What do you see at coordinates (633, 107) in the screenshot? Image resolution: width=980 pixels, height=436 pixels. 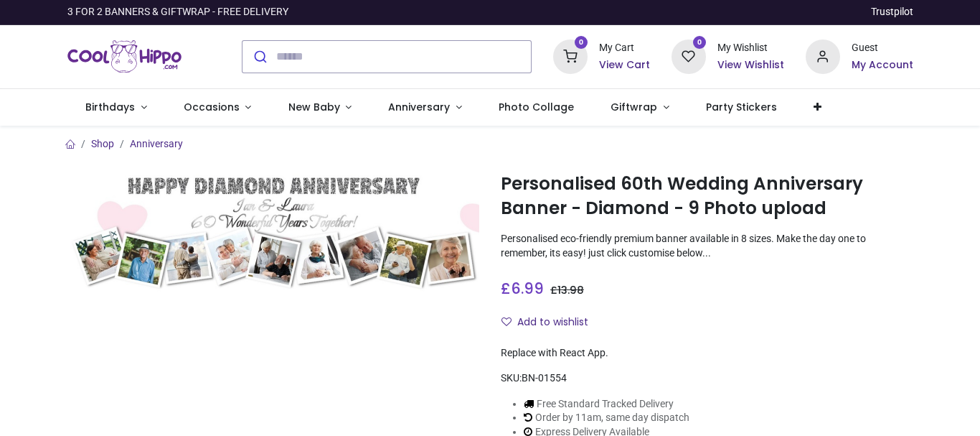 I see `span: Giftwrap` at bounding box center [633, 107].